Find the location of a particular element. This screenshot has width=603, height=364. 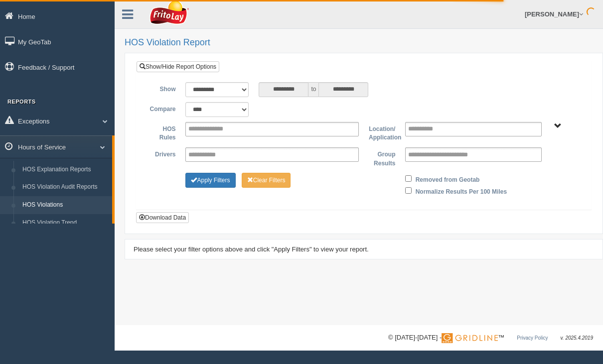

span: to is located at coordinates (313, 90).